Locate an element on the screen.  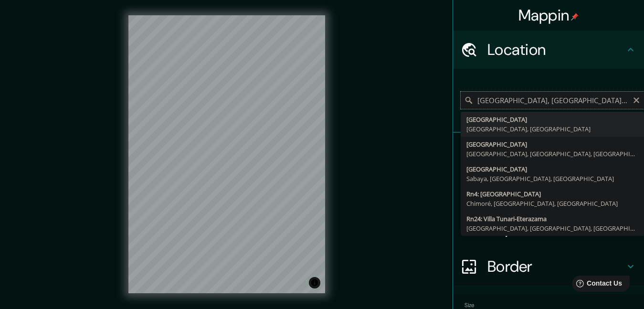
div: Layout is located at coordinates (548, 228).